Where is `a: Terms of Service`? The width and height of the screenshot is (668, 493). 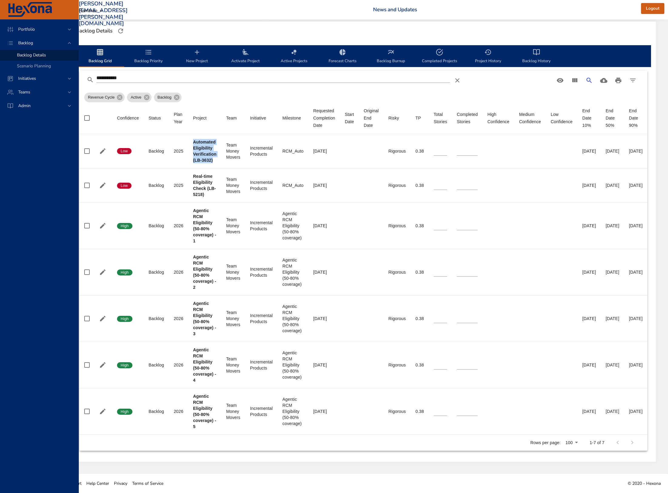
a: Terms of Service is located at coordinates (148, 483).